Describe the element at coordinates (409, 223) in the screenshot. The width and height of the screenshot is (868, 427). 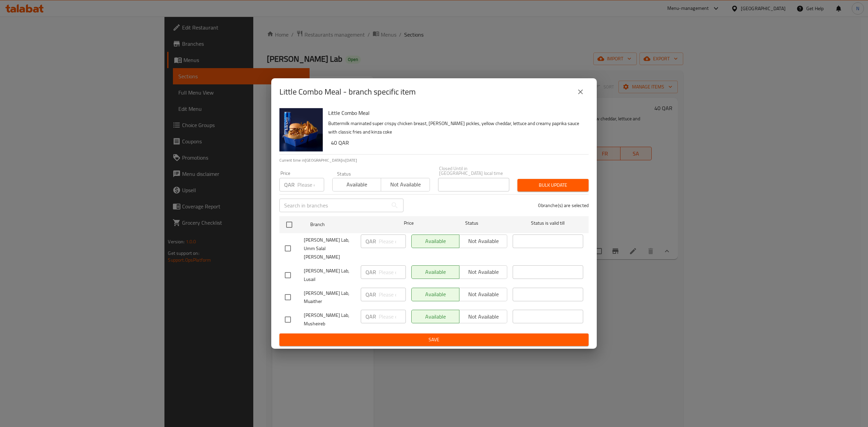
I see `span: Price` at that location.